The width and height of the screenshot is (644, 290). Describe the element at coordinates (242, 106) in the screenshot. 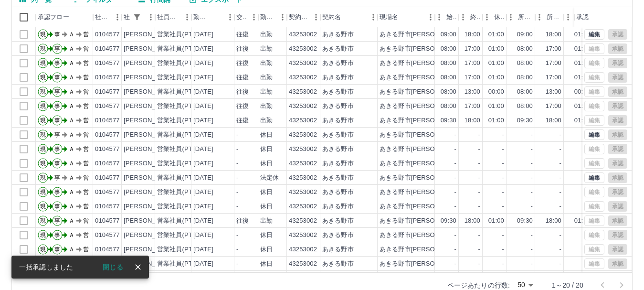

I see `div: 往復` at that location.